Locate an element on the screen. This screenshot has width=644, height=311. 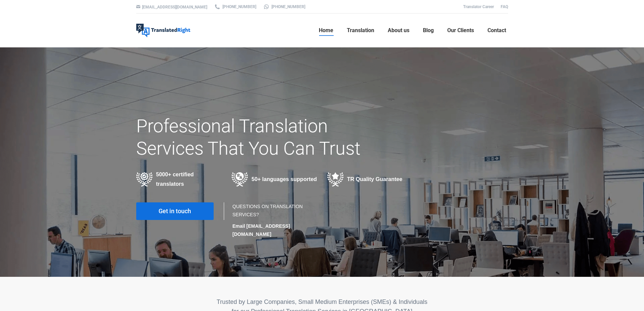
h1: Professional Translation Services That You Can Trust is located at coordinates (258, 137).